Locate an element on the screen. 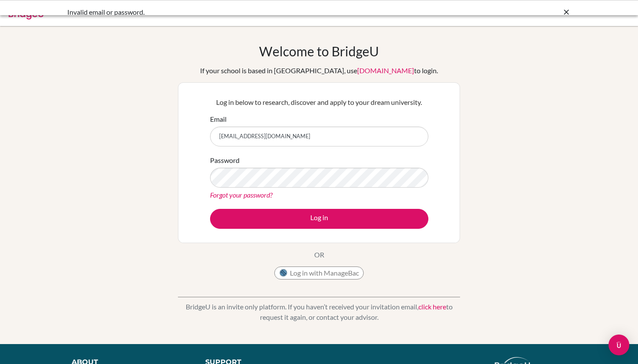 The image size is (638, 364). p: BridgeU is an invite only platform. If you haven’t received your invitation email, to request it ... is located at coordinates (319, 312).